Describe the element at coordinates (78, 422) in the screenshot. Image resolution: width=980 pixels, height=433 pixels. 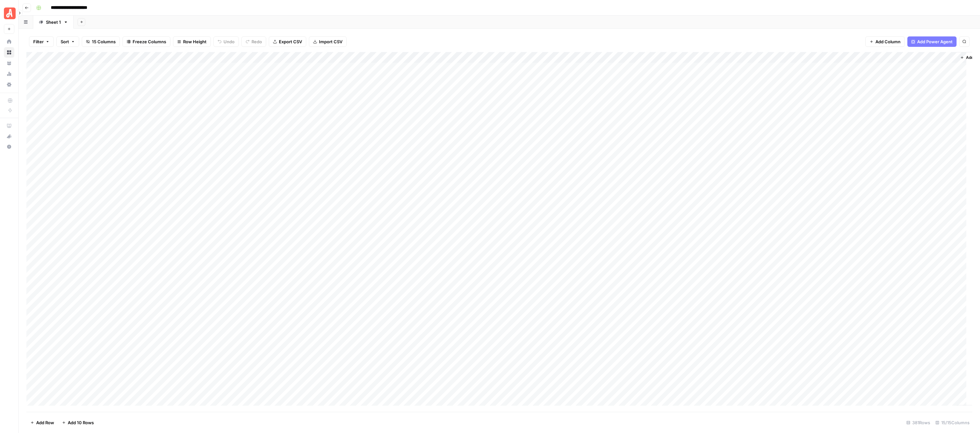
I see `button: Add 10 Rows` at that location.